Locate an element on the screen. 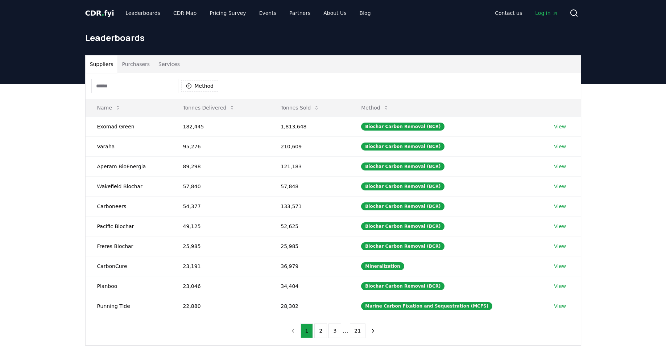 This screenshot has width=666, height=346. a: Log in is located at coordinates (546, 13).